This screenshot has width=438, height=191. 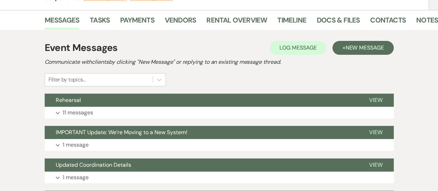 I want to click on p: 11 messages, so click(x=78, y=113).